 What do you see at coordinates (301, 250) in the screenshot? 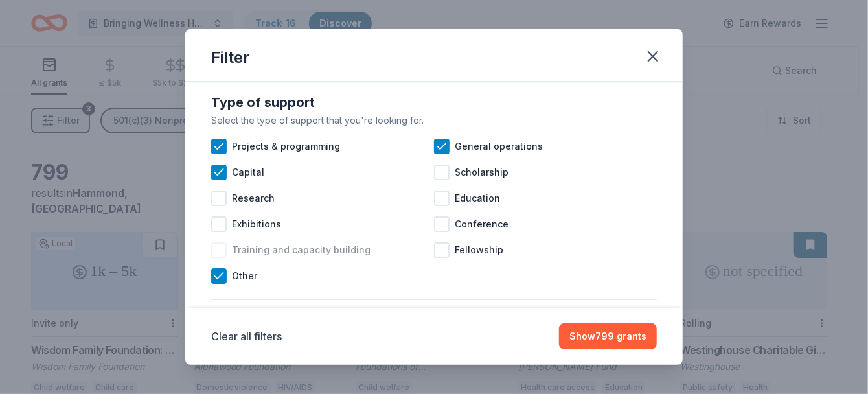
I see `span: Training and capacity building` at bounding box center [301, 250].